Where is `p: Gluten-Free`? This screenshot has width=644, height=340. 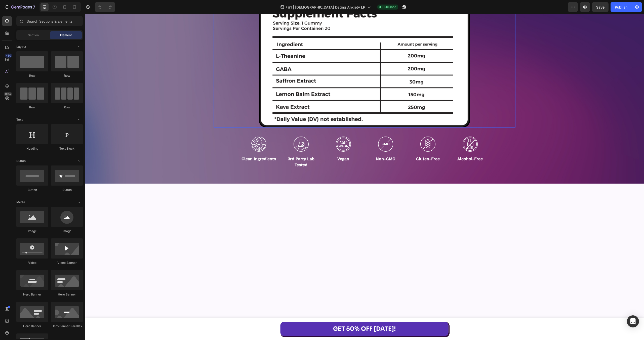 p: Gluten-Free is located at coordinates (343, 145).